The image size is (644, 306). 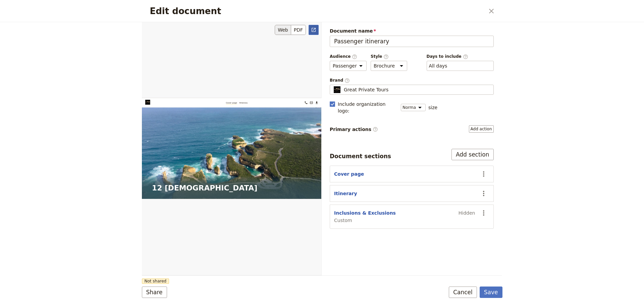 What do you see at coordinates (360, 156) in the screenshot?
I see `div: Document sections` at bounding box center [360, 156].